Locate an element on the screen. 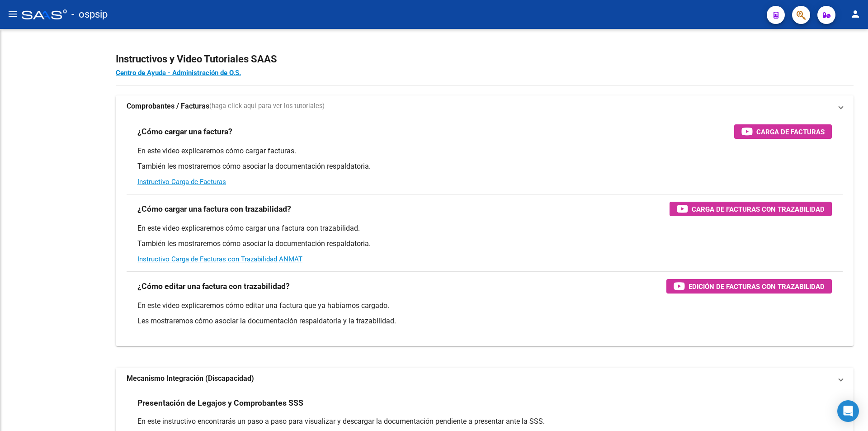 Image resolution: width=868 pixels, height=431 pixels. mat-expansion-panel-header: Mecanismo Integración (Discapacidad) is located at coordinates (485, 379).